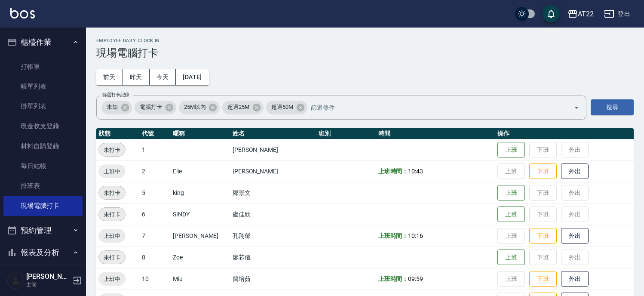  I want to click on td: 6, so click(155, 214).